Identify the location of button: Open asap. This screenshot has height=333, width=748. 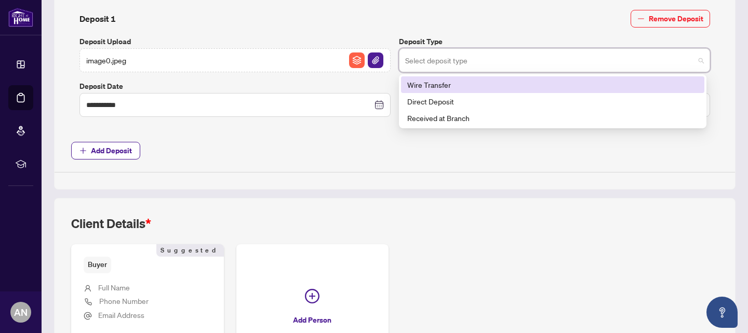
(722, 312).